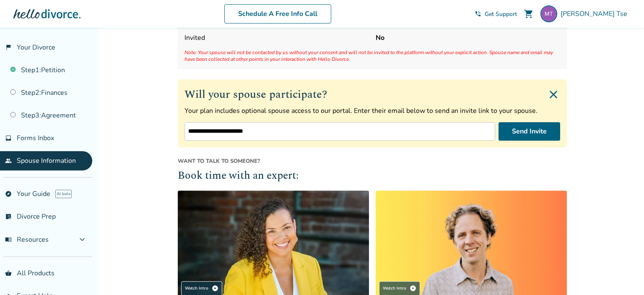 This screenshot has height=295, width=644. What do you see at coordinates (501, 14) in the screenshot?
I see `span: Get Support` at bounding box center [501, 14].